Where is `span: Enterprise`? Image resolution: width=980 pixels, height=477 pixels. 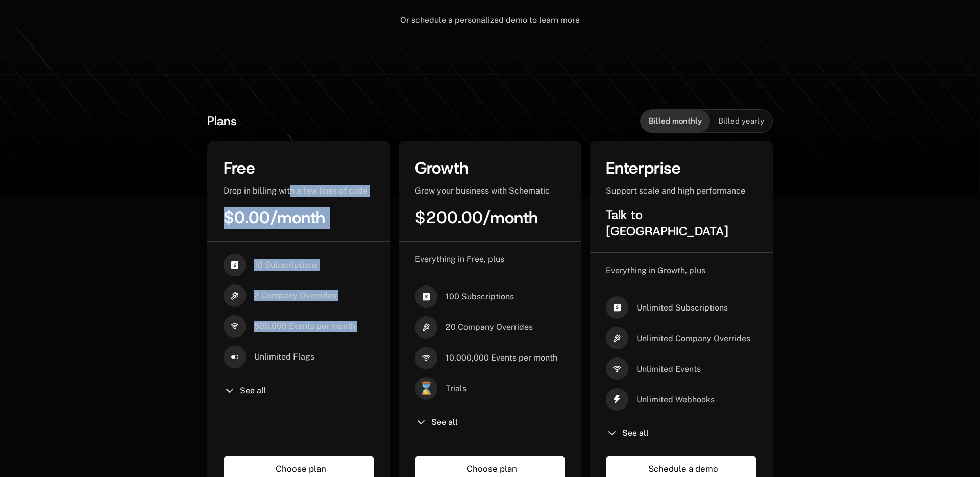
span: Enterprise is located at coordinates (643, 168).